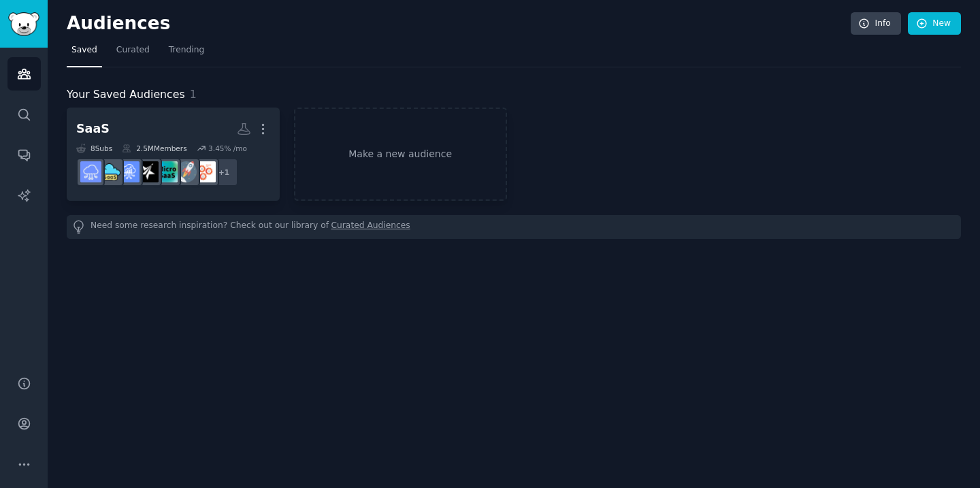 The image size is (980, 488). What do you see at coordinates (934, 24) in the screenshot?
I see `a: New` at bounding box center [934, 24].